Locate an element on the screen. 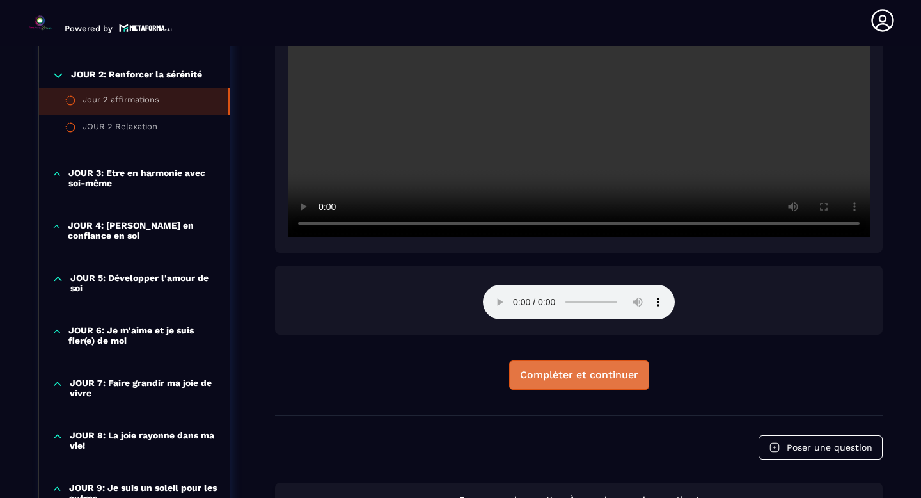  p: JOUR 3: Etre en harmonie avec soi-même is located at coordinates (143, 178).